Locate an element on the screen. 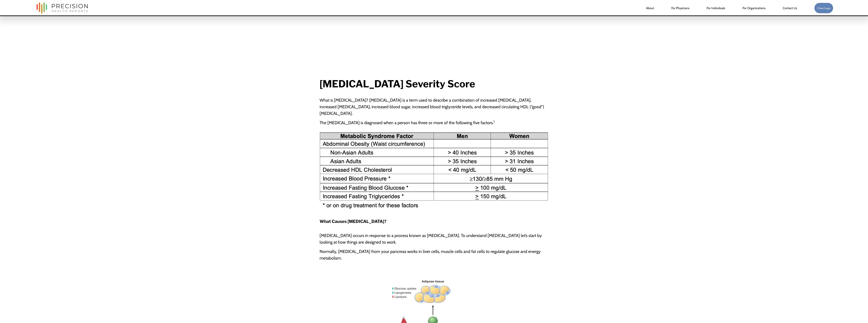 This screenshot has height=323, width=868. a: folder dropdown is located at coordinates (754, 8).